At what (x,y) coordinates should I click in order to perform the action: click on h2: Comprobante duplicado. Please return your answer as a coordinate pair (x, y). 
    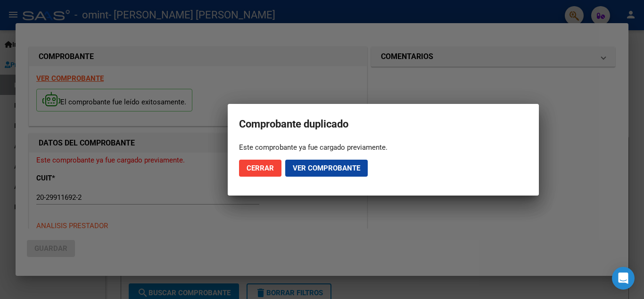
    Looking at the image, I should click on (383, 124).